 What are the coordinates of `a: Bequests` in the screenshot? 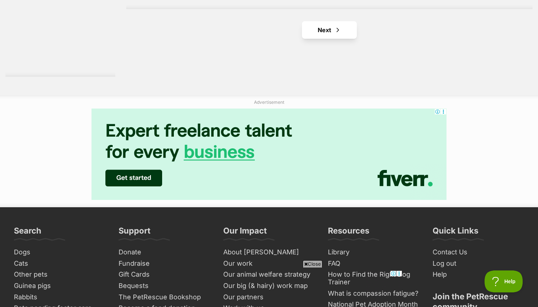 It's located at (164, 286).